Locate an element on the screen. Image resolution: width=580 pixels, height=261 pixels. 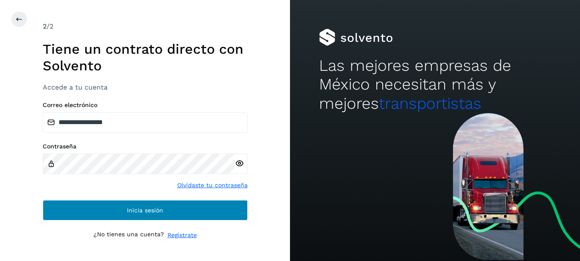
span: Inicia sesión is located at coordinates (145, 210).